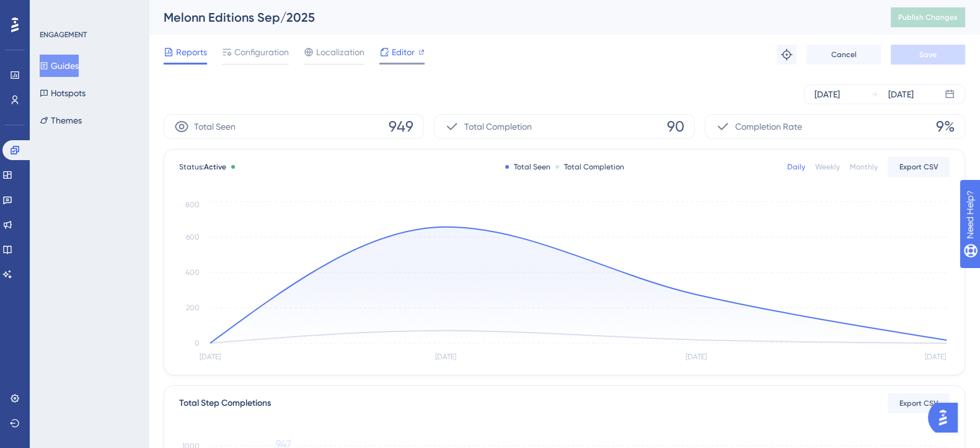 The width and height of the screenshot is (980, 448). I want to click on tspan: 0, so click(197, 343).